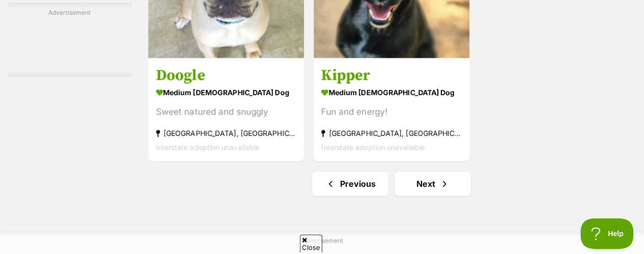 The height and width of the screenshot is (254, 644). What do you see at coordinates (226, 75) in the screenshot?
I see `h3: Doogle` at bounding box center [226, 75].